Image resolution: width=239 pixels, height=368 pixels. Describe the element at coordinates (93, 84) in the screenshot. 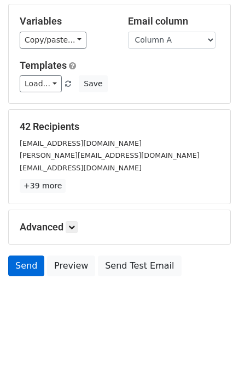

I see `button: Save` at that location.